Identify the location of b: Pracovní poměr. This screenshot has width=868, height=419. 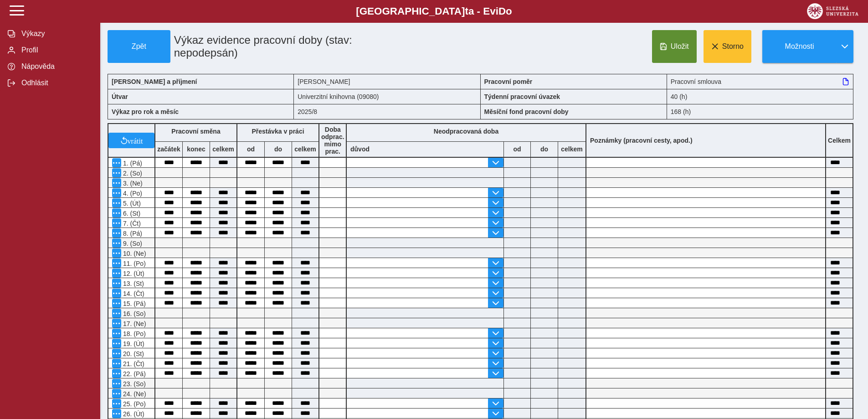
(508, 82).